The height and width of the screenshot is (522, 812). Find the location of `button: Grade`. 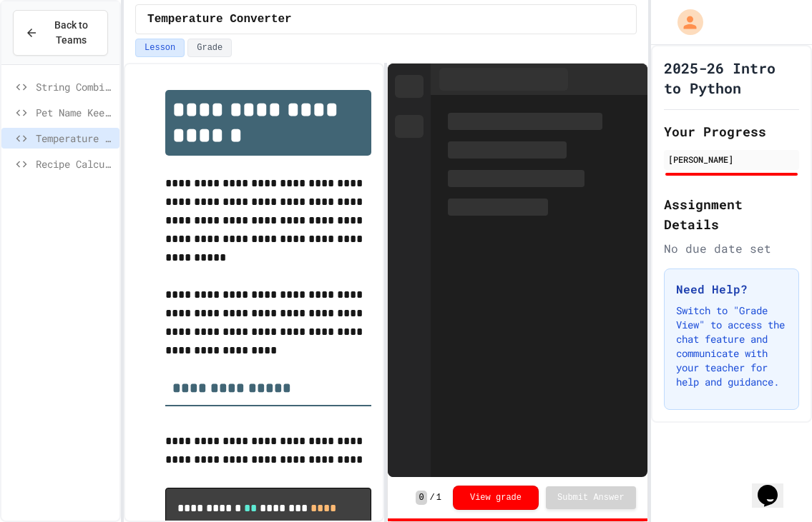

button: Grade is located at coordinates (210, 48).